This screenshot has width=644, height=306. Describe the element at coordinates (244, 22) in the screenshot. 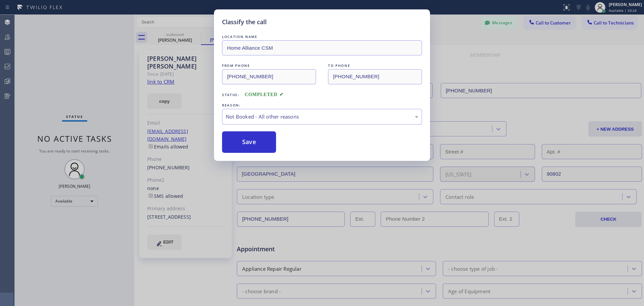

I see `h5: Classify the call` at that location.